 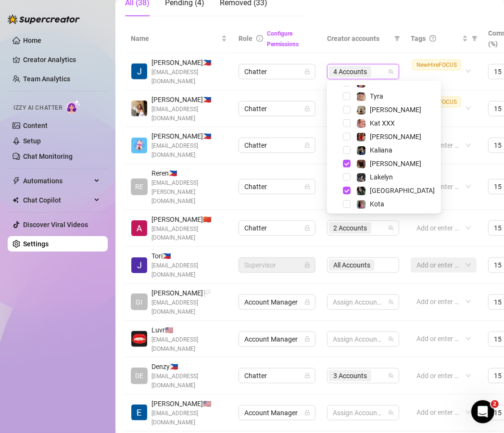 What do you see at coordinates (139, 339) in the screenshot?
I see `img: Luvr` at bounding box center [139, 339].